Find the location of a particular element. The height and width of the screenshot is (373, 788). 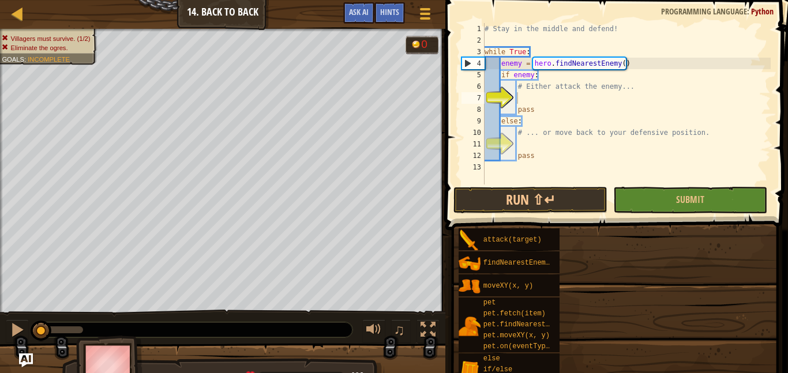

div: 3 is located at coordinates (473, 52).